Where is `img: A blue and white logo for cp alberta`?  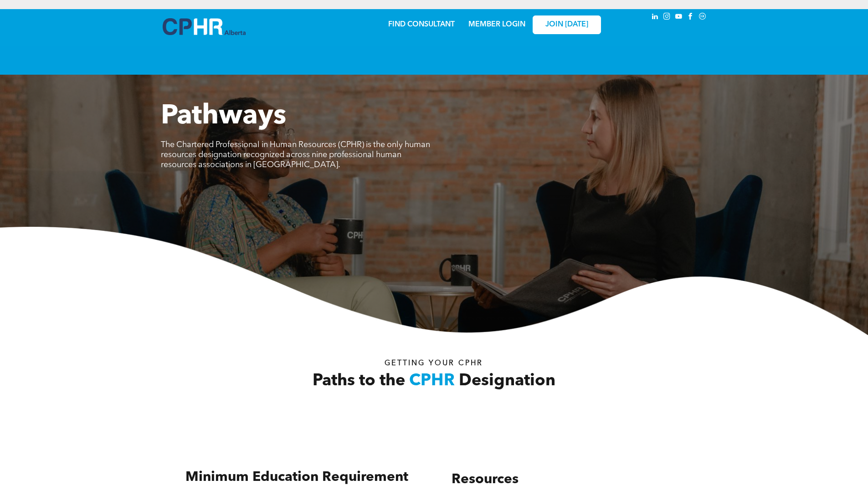 img: A blue and white logo for cp alberta is located at coordinates (204, 26).